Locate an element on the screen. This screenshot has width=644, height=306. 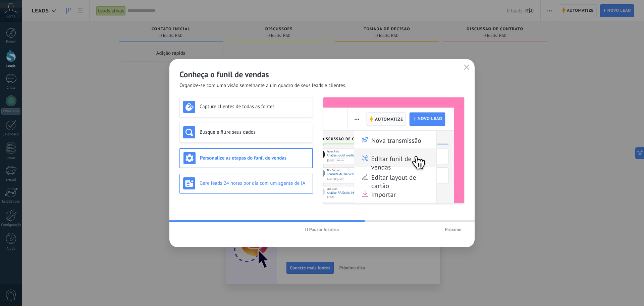
button: Pausar história is located at coordinates (322, 229).